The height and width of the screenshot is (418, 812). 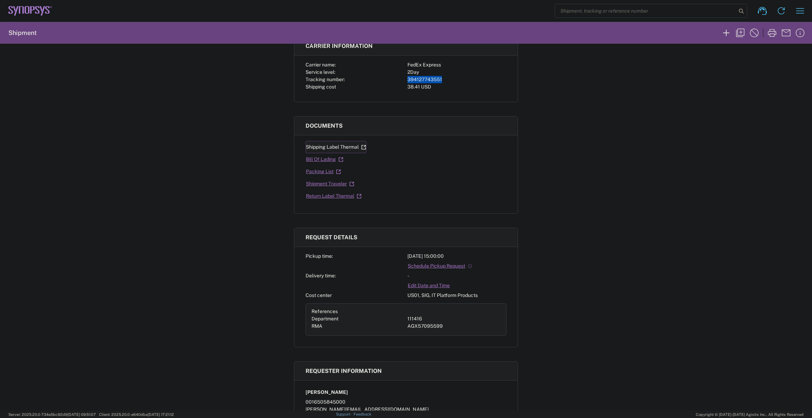 What do you see at coordinates (339, 46) in the screenshot?
I see `span: Carrier information` at bounding box center [339, 46].